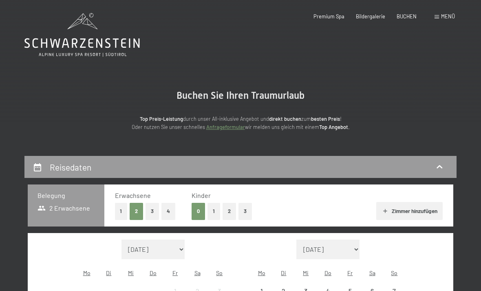  Describe the element at coordinates (71, 167) in the screenshot. I see `h2: Reisedaten` at that location.